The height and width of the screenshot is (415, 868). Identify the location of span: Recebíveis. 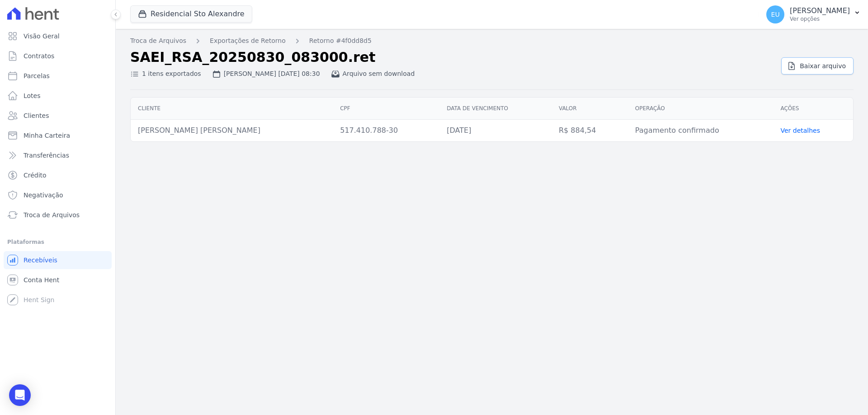
(40, 260).